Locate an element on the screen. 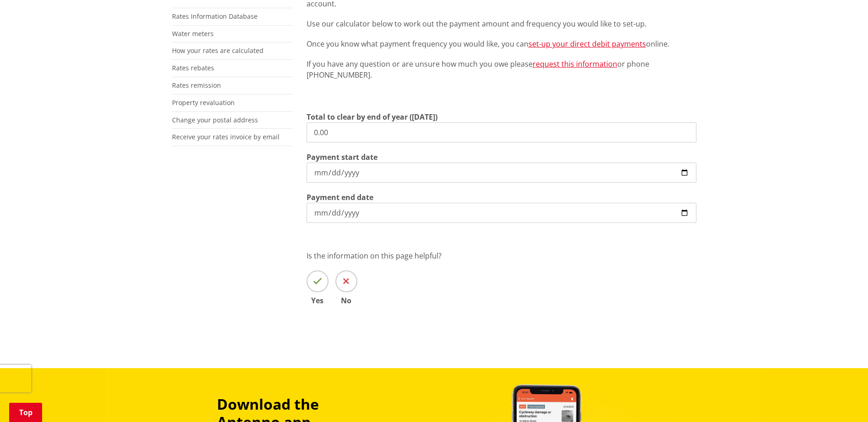 This screenshot has width=868, height=422. a: Property revaluation is located at coordinates (203, 103).